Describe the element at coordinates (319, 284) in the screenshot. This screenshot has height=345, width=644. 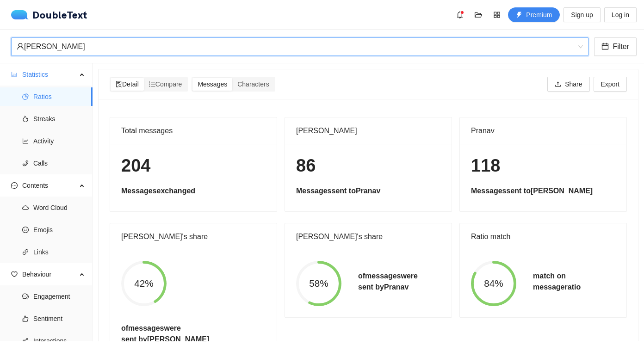
I see `span: 58%` at that location.